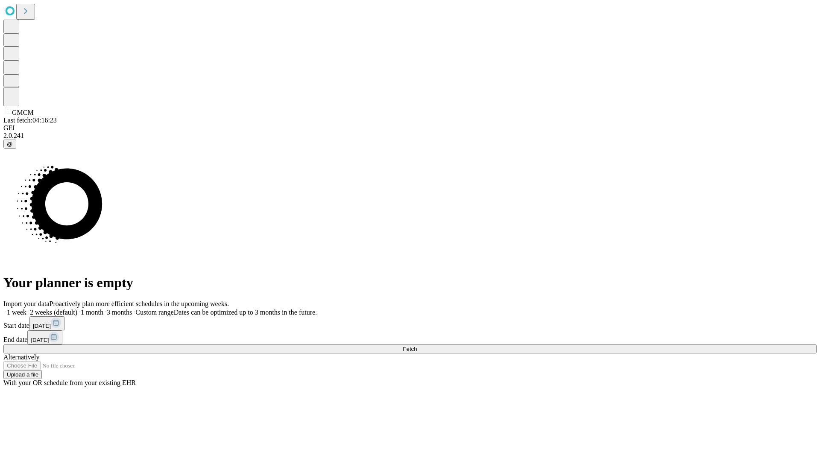  Describe the element at coordinates (410, 128) in the screenshot. I see `div: GEI` at that location.